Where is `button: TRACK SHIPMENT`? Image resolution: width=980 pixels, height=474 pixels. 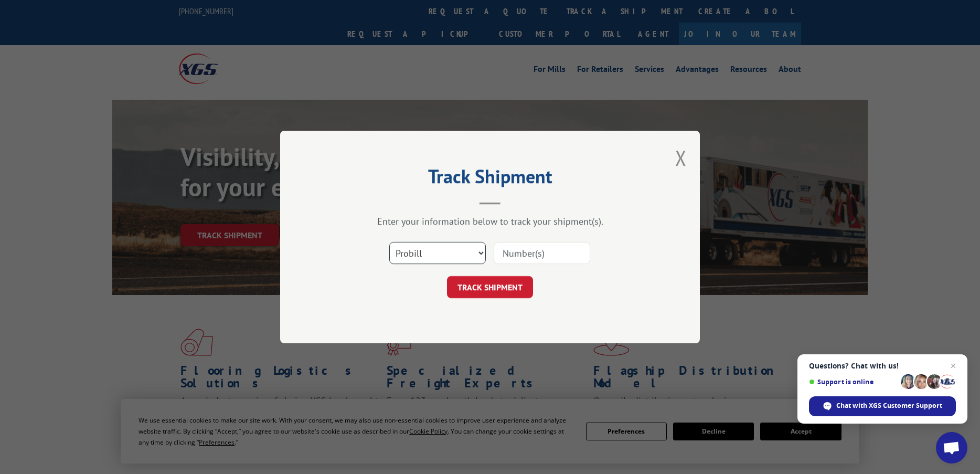 button: TRACK SHIPMENT is located at coordinates (490, 287).